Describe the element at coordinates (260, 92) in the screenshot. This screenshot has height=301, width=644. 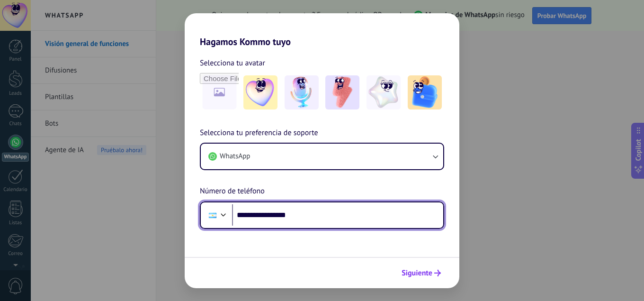
I see `img: -1.jpeg` at that location.